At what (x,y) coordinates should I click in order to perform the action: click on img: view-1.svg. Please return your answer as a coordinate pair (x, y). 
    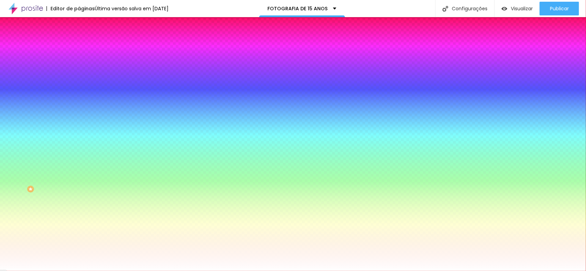
    Looking at the image, I should click on (504, 9).